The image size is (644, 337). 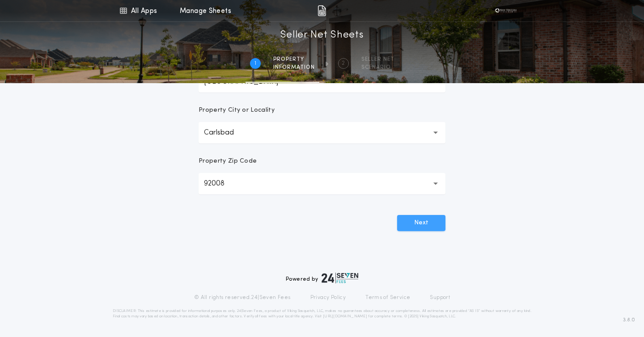 What do you see at coordinates (506, 11) in the screenshot?
I see `img: vs-icon` at bounding box center [506, 11].